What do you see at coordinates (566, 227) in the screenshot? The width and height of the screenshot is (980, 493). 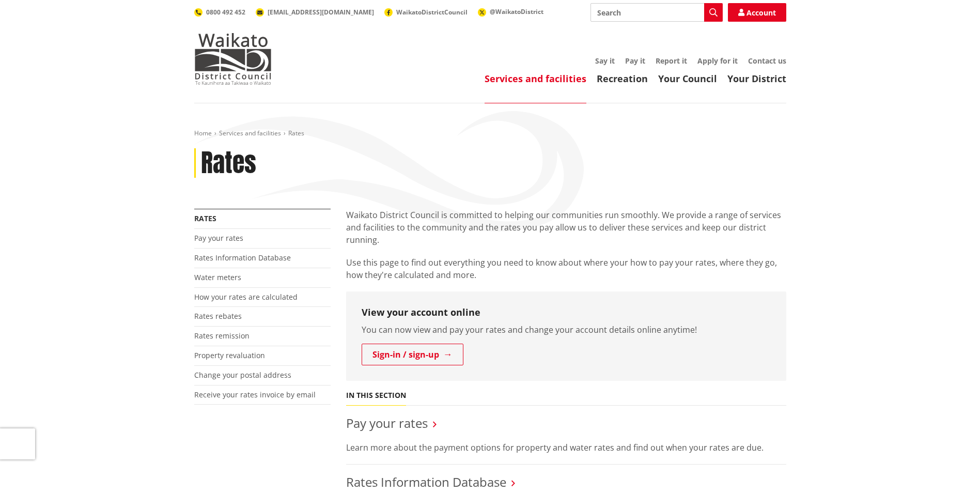 I see `p: Waikato District Council is committed to helping our communities run smoothly. We provide a range...` at bounding box center [566, 227].